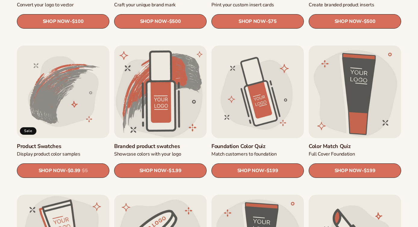 Image resolution: width=418 pixels, height=227 pixels. What do you see at coordinates (258, 21) in the screenshot?
I see `a: SHOP NOW- $75` at bounding box center [258, 21].